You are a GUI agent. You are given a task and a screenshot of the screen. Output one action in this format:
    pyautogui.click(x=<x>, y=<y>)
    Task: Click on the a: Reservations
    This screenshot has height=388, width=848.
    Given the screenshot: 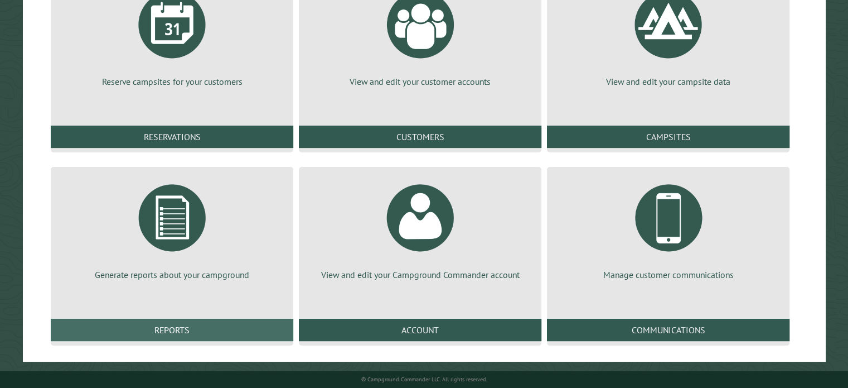 What is the action you would take?
    pyautogui.click(x=172, y=137)
    